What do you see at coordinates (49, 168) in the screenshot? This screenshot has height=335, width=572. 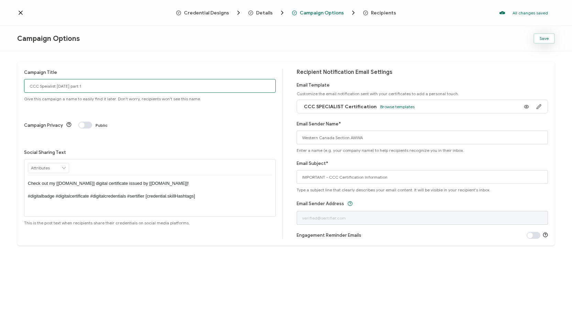 I see `input: Attributes` at bounding box center [49, 168].